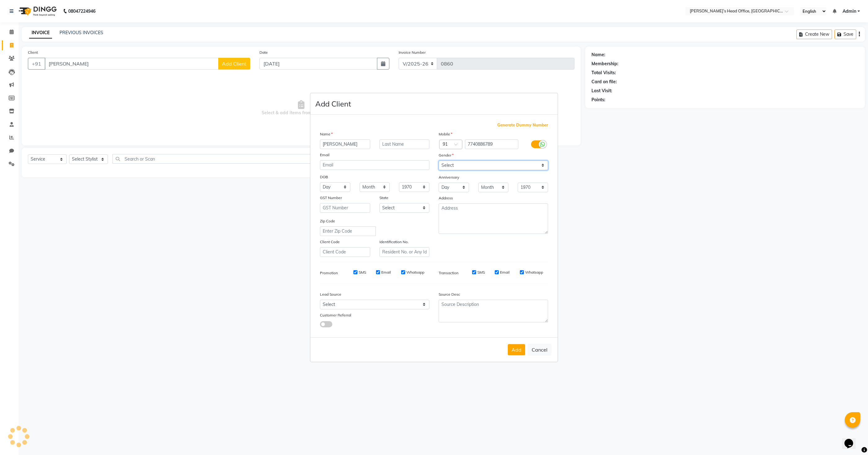 The image size is (868, 455). What do you see at coordinates (540, 350) in the screenshot?
I see `button: Cancel` at bounding box center [540, 350].